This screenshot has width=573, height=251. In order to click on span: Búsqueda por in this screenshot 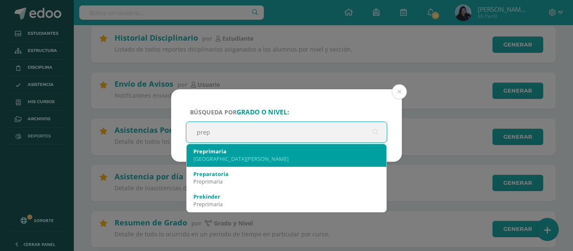, I will do `click(240, 112)`.